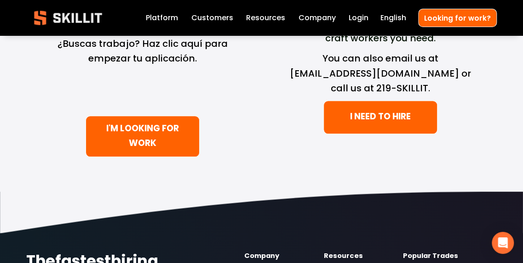 The height and width of the screenshot is (263, 523). I want to click on span: Are you looking for a job? Click here to start your application., so click(143, 16).